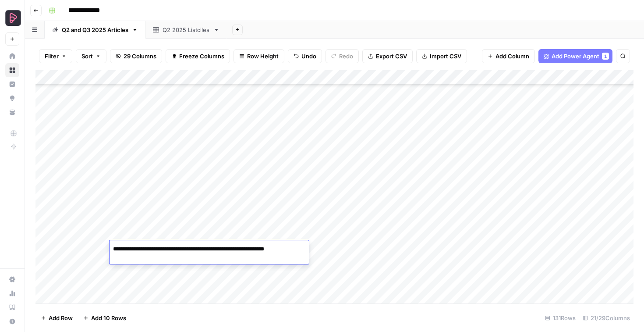 This screenshot has width=644, height=332. Describe the element at coordinates (342, 56) in the screenshot. I see `button: Redo` at that location.